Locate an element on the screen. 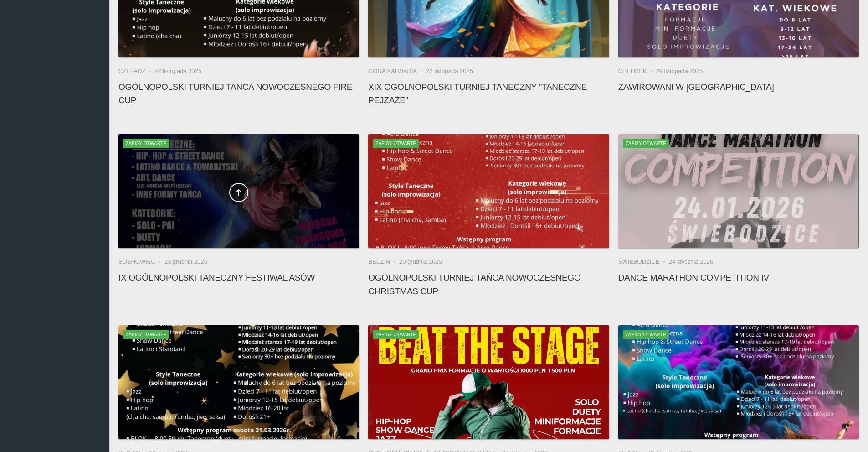 The height and width of the screenshot is (452, 868). li: Góra Kalwaria is located at coordinates (397, 71).